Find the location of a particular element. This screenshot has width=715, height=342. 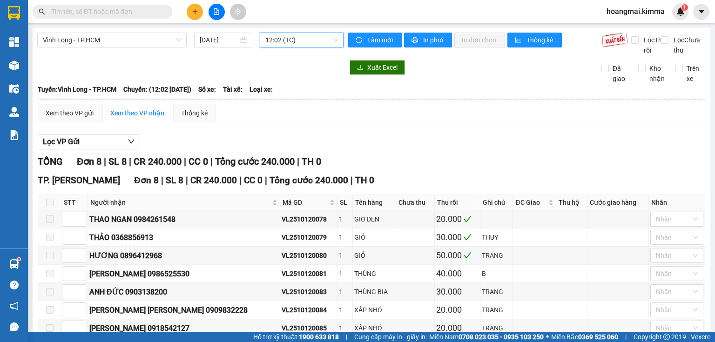

div: 50.000 is located at coordinates (457, 255).